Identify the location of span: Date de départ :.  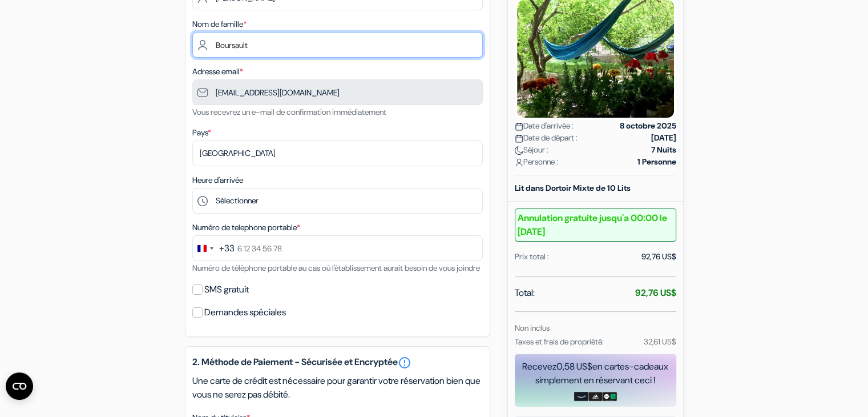
(546, 137).